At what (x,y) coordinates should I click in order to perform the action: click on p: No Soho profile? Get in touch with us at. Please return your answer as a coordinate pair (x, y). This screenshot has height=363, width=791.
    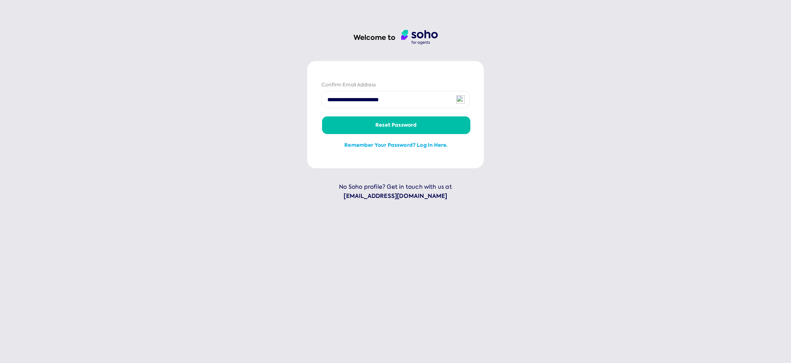
    Looking at the image, I should click on (395, 191).